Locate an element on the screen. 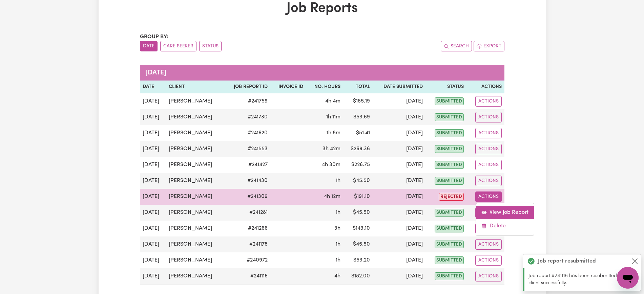 Image resolution: width=644 pixels, height=294 pixels. td: # 241620 is located at coordinates (247, 133).